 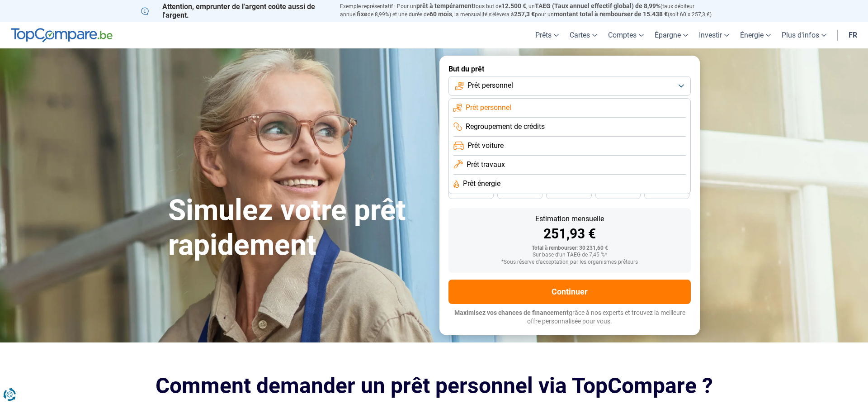 I want to click on span: Maximisez vos chances de financement, so click(x=511, y=313).